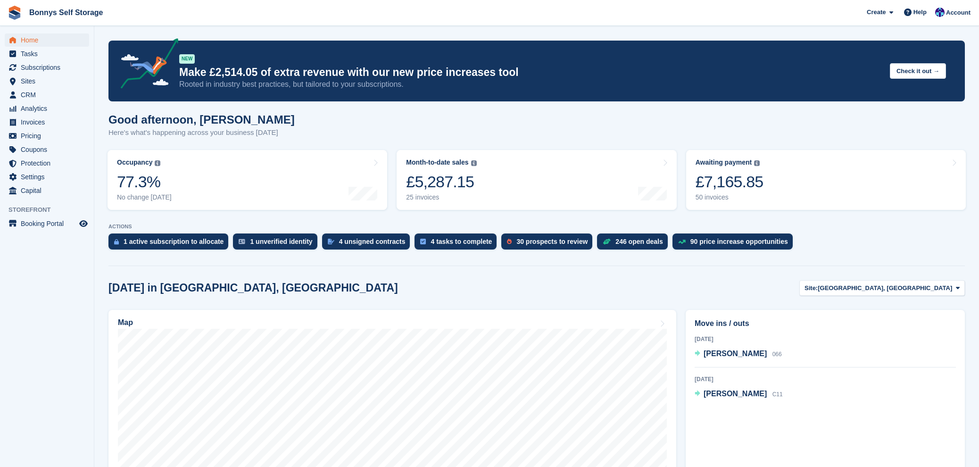  What do you see at coordinates (49, 67) in the screenshot?
I see `span: Subscriptions` at bounding box center [49, 67].